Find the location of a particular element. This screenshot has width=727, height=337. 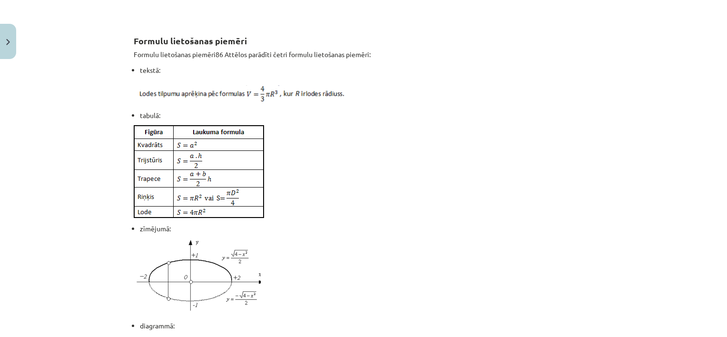

img: icon-close-lesson-0947bae3869378f0d4975bcd49f059093ad1ed9edebbc8119c70593378902aed.svg is located at coordinates (8, 42).